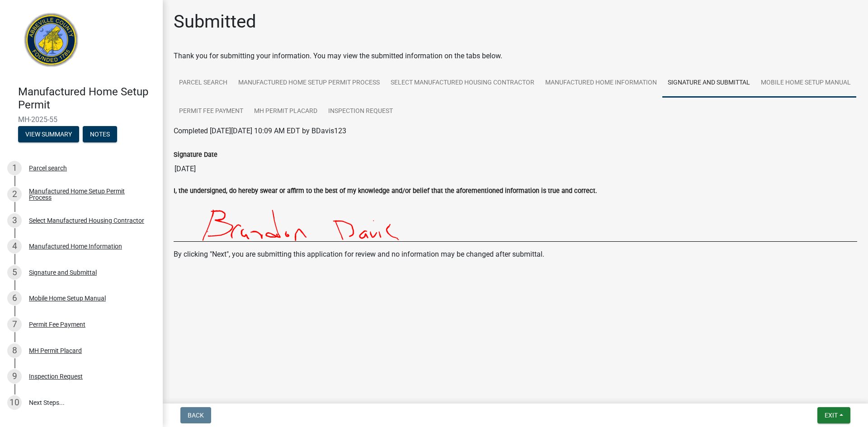 The height and width of the screenshot is (427, 868). Describe the element at coordinates (14, 194) in the screenshot. I see `div: 2` at that location.